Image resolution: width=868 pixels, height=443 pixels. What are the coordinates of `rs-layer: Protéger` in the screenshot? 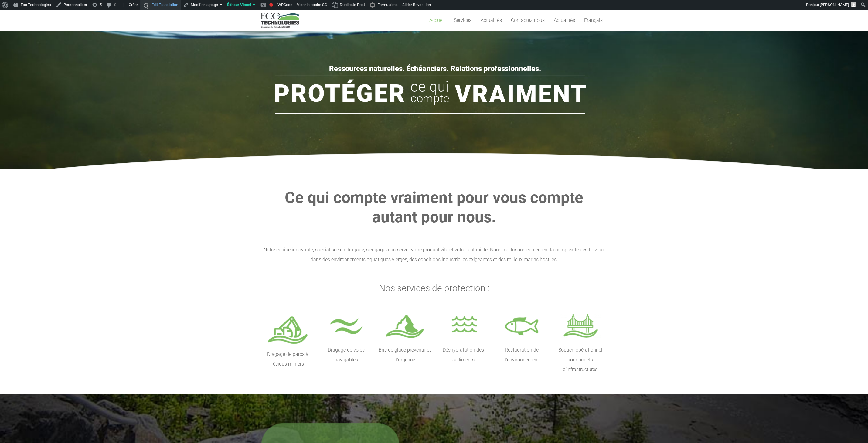 It's located at (340, 94).